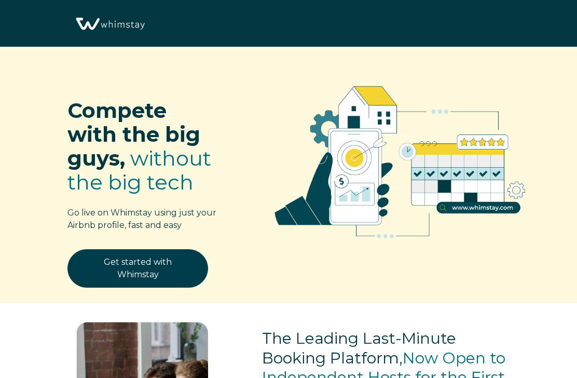 The width and height of the screenshot is (577, 378). Describe the element at coordinates (139, 170) in the screenshot. I see `span: without the big tech` at that location.